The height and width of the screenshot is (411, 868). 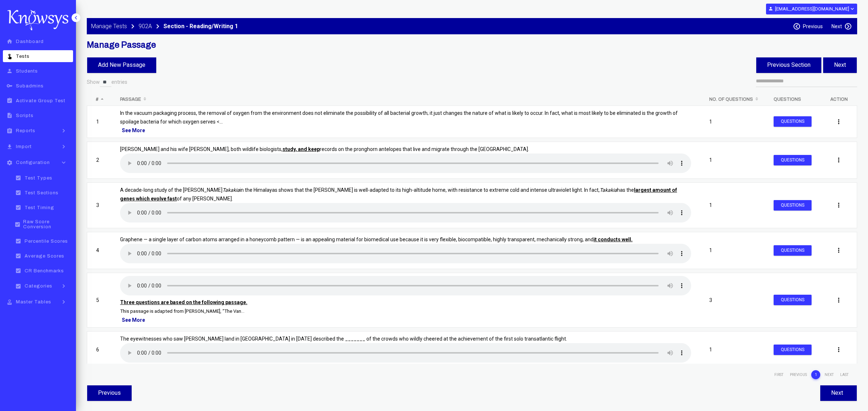 I want to click on p: 6, so click(x=99, y=350).